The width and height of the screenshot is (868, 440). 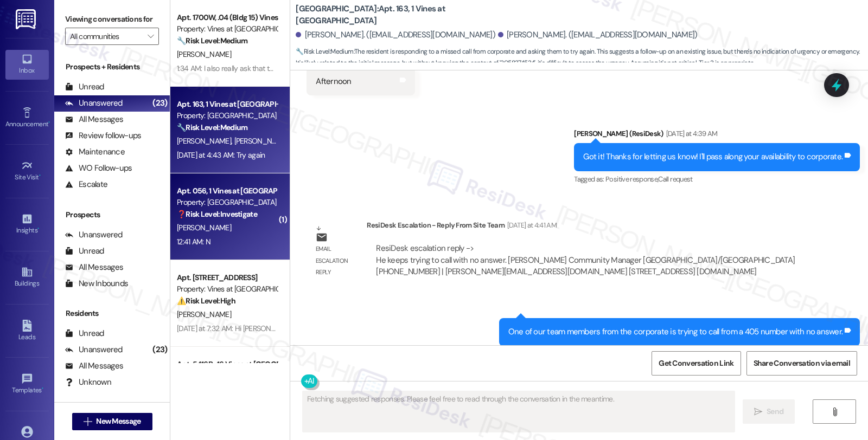 What do you see at coordinates (95, 152) in the screenshot?
I see `div: Maintenance` at bounding box center [95, 152].